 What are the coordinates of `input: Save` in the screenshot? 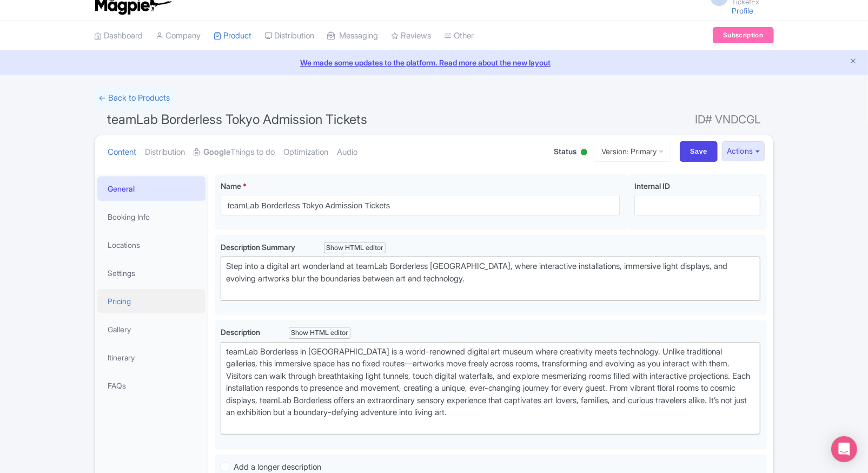 It's located at (699, 151).